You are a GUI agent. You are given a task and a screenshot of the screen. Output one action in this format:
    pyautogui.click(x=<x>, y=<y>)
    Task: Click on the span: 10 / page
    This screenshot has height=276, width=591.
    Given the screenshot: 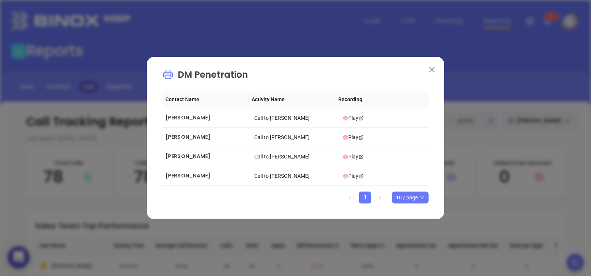 What is the action you would take?
    pyautogui.click(x=410, y=197)
    